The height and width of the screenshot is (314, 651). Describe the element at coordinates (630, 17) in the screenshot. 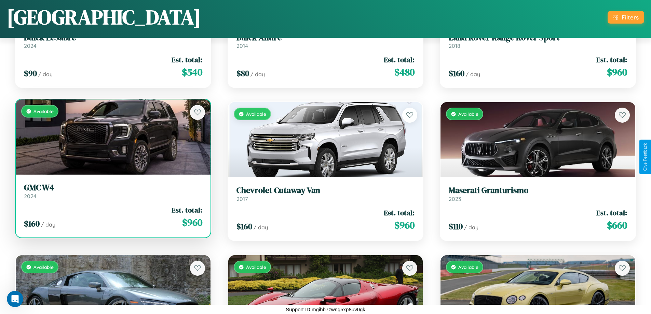

I see `div: Filters` at that location.